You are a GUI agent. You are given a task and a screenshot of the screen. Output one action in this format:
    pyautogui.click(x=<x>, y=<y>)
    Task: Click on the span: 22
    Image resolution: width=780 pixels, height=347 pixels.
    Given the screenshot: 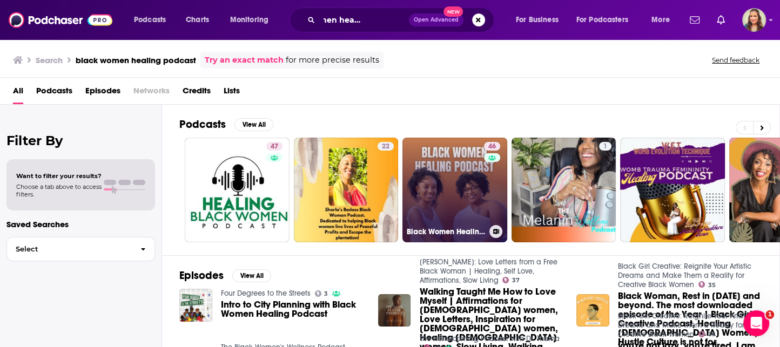 What is the action you would take?
    pyautogui.click(x=386, y=147)
    